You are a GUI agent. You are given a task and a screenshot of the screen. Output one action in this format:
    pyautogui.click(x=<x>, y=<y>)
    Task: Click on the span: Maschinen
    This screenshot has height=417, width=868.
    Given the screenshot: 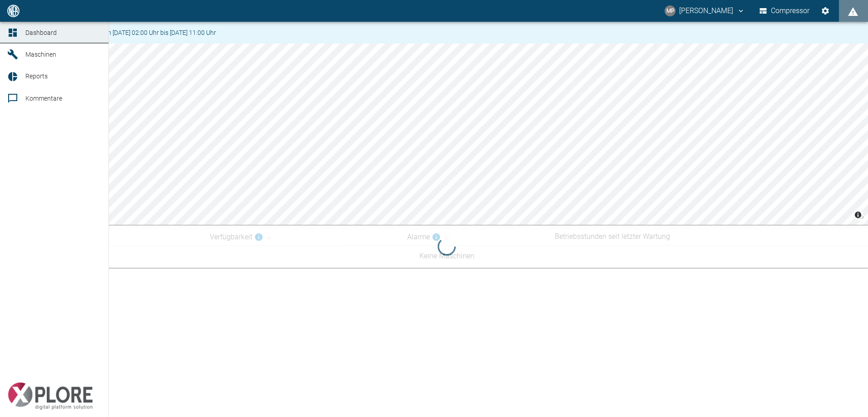 What is the action you would take?
    pyautogui.click(x=41, y=54)
    